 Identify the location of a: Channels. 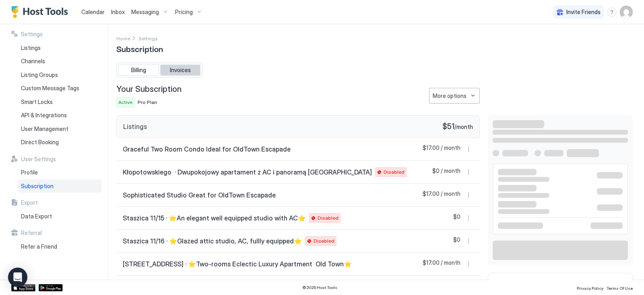
(59, 61).